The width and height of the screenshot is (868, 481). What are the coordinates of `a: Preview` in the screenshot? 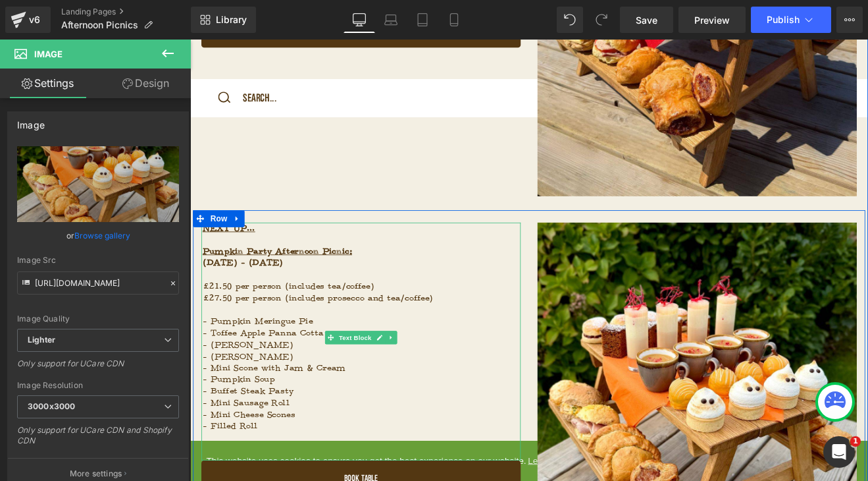 It's located at (713, 20).